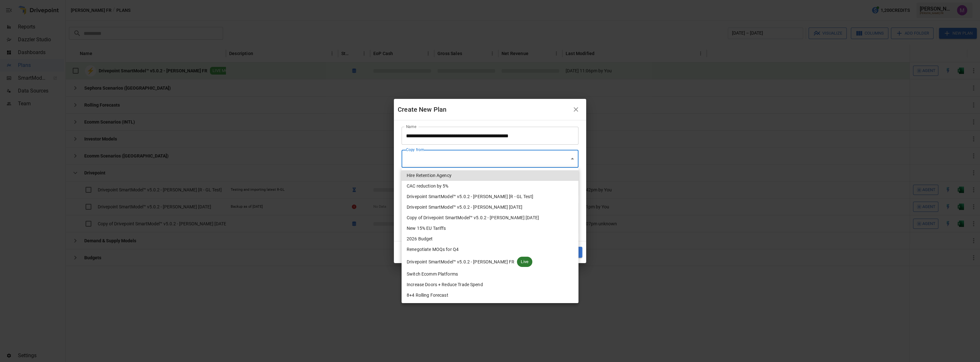 The image size is (980, 362). What do you see at coordinates (429, 176) in the screenshot?
I see `span: Hire Retention Agency` at bounding box center [429, 176].